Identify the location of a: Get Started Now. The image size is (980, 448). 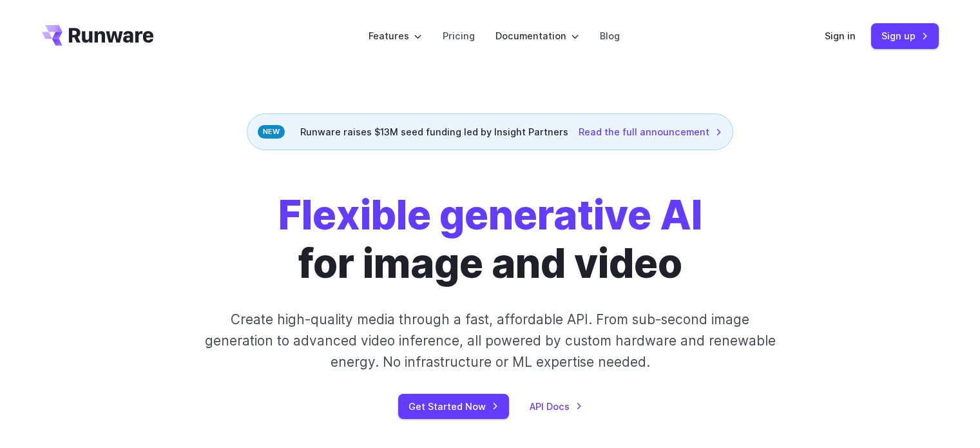
(454, 406).